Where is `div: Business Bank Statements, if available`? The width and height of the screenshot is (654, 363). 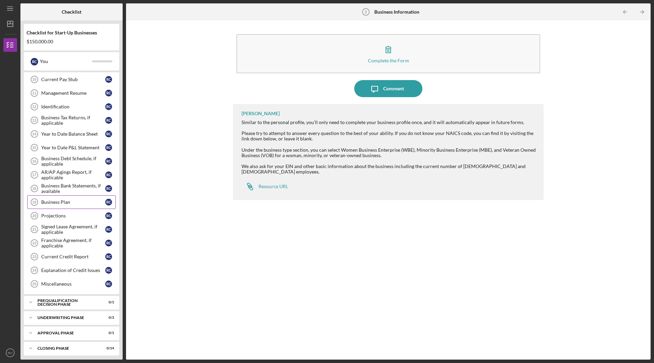
div: Business Bank Statements, if available is located at coordinates (73, 188).